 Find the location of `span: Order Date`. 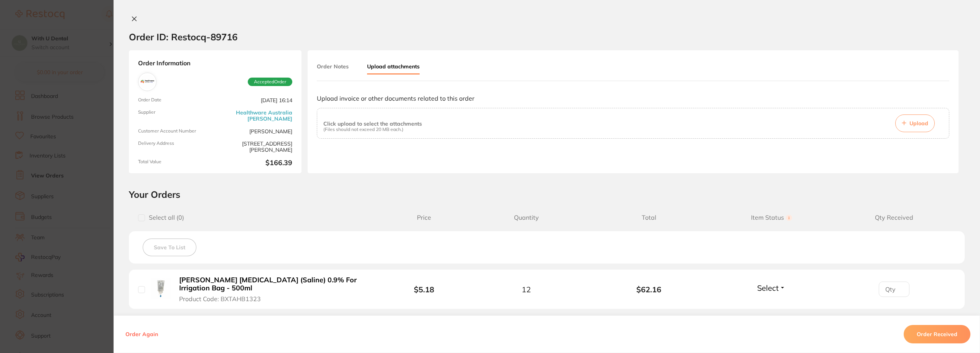

span: Order Date is located at coordinates (175, 100).